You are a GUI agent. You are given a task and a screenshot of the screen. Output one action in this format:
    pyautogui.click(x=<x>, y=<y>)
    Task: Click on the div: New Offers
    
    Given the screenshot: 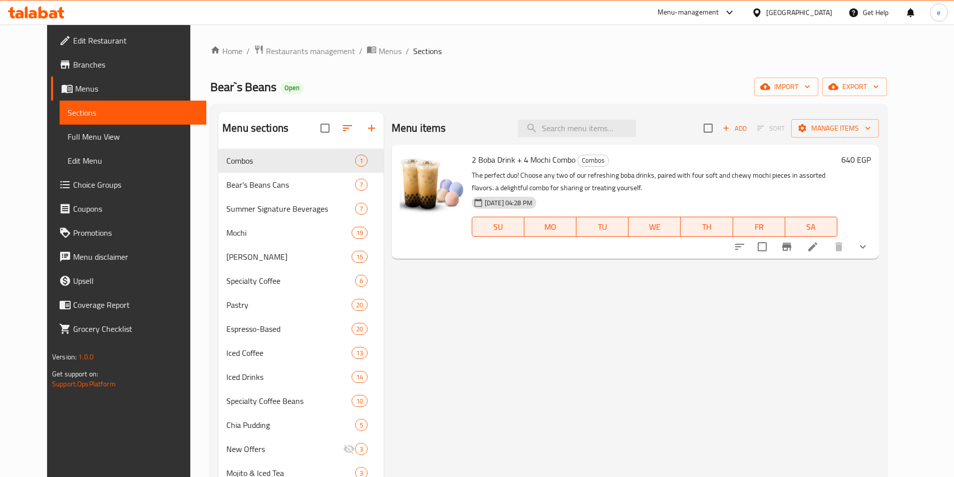 What is the action you would take?
    pyautogui.click(x=284, y=449)
    